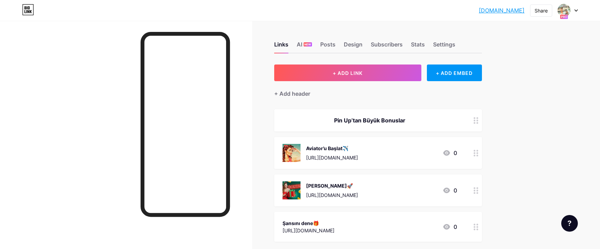 The height and width of the screenshot is (249, 600). Describe the element at coordinates (353, 46) in the screenshot. I see `div: Design` at that location.